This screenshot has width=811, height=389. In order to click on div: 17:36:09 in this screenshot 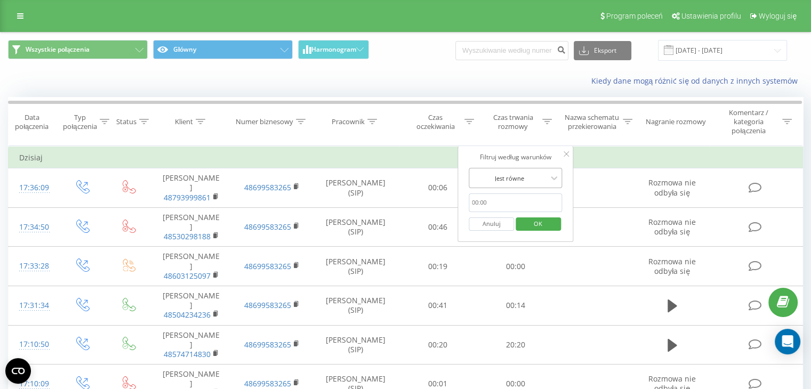, I will do `click(33, 188)`.